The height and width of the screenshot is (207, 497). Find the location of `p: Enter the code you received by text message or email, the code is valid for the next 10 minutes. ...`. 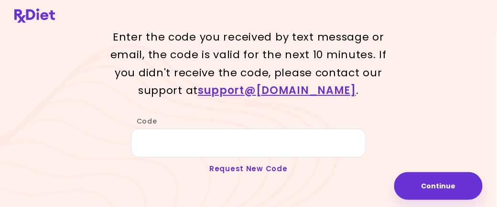

p: Enter the code you received by text message or email, the code is valid for the next 10 minutes. ... is located at coordinates (249, 64).